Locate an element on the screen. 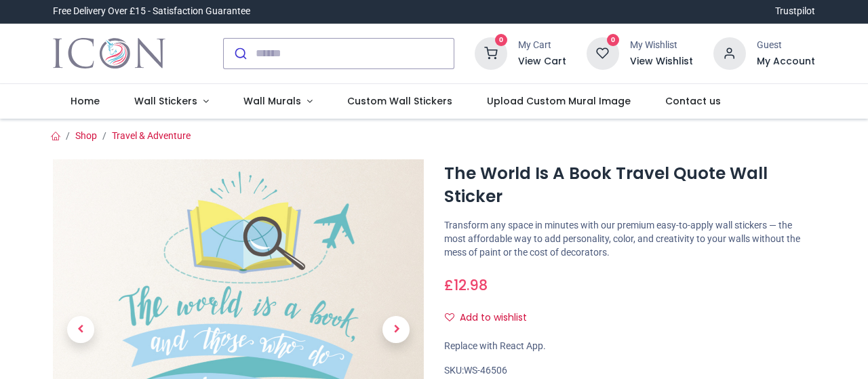  h6: View Cart is located at coordinates (542, 62).